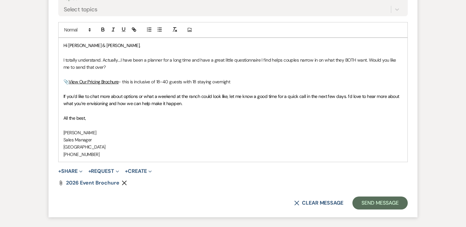 Image resolution: width=466 pixels, height=227 pixels. What do you see at coordinates (75, 118) in the screenshot?
I see `span: All the best,` at bounding box center [75, 118].